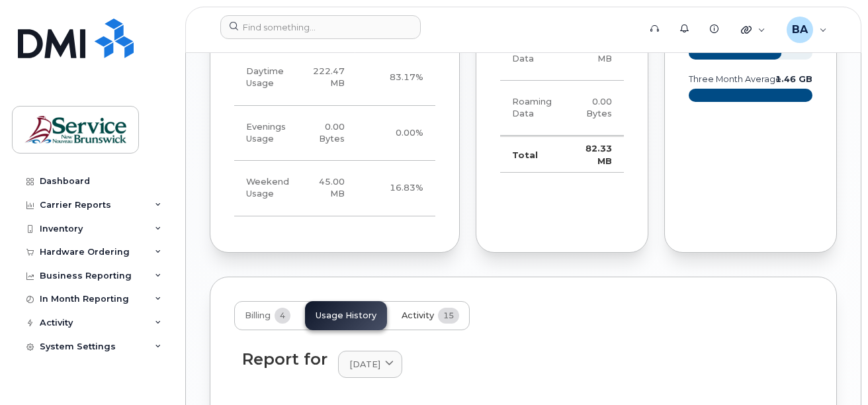 The height and width of the screenshot is (405, 868). Describe the element at coordinates (267, 78) in the screenshot. I see `td: Daytime Usage` at that location.